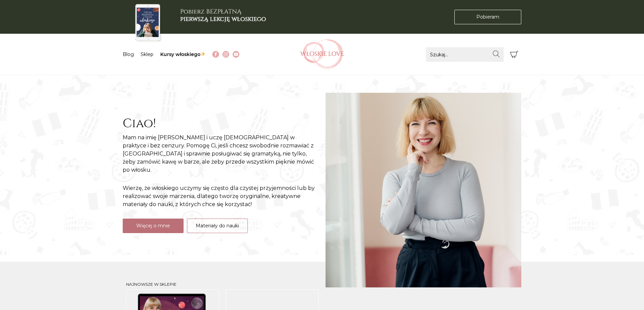  Describe the element at coordinates (223, 19) in the screenshot. I see `b: pierwszą lekcję włoskiego` at that location.